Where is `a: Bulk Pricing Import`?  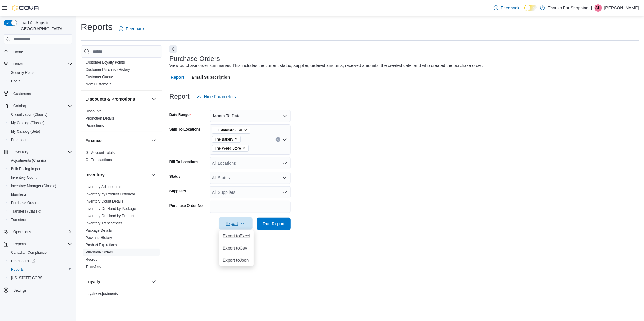
a: Bulk Pricing Import is located at coordinates (26, 169).